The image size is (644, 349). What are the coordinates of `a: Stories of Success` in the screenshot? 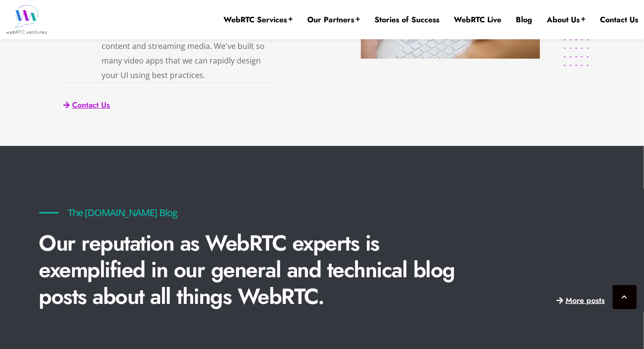 It's located at (407, 20).